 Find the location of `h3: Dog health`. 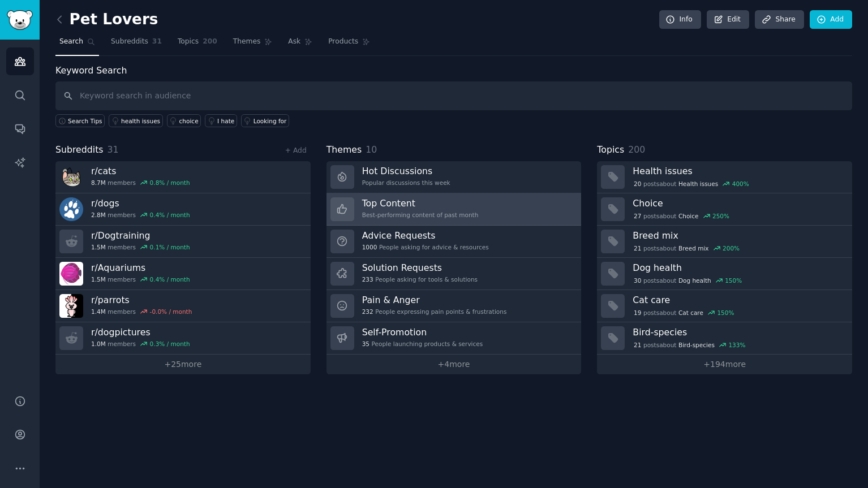

h3: Dog health is located at coordinates (739, 268).